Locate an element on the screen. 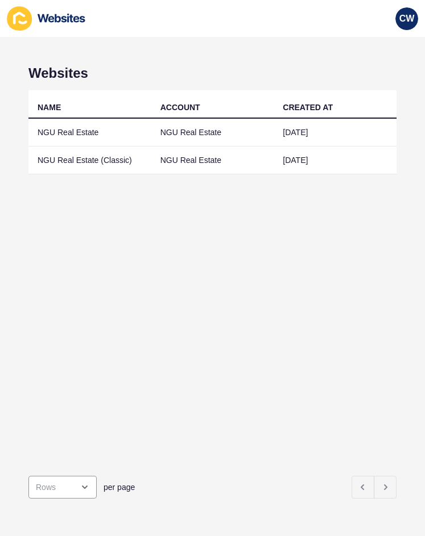  div: ACCOUNT is located at coordinates (180, 107).